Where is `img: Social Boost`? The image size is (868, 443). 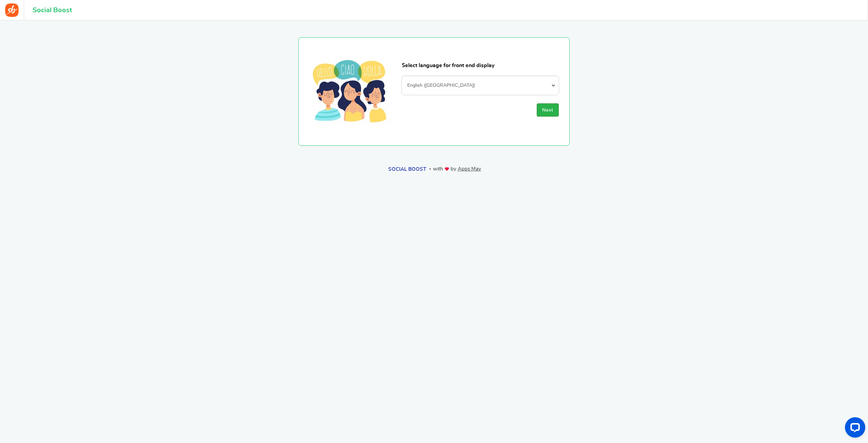
img: Social Boost is located at coordinates (12, 10).